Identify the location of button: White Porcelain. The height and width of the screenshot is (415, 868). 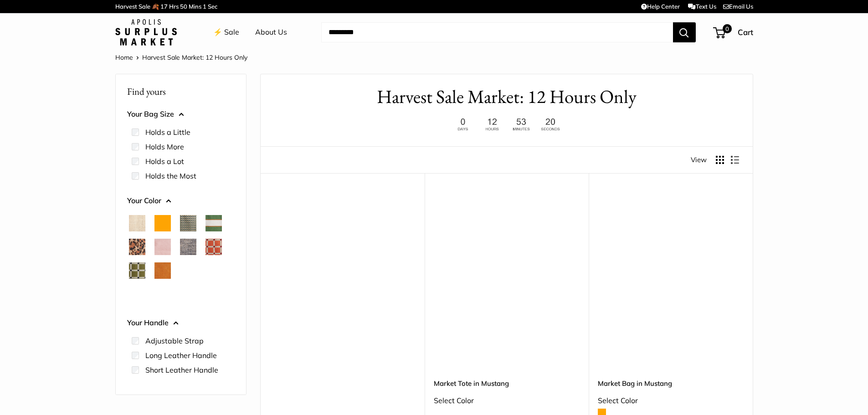
(188, 294).